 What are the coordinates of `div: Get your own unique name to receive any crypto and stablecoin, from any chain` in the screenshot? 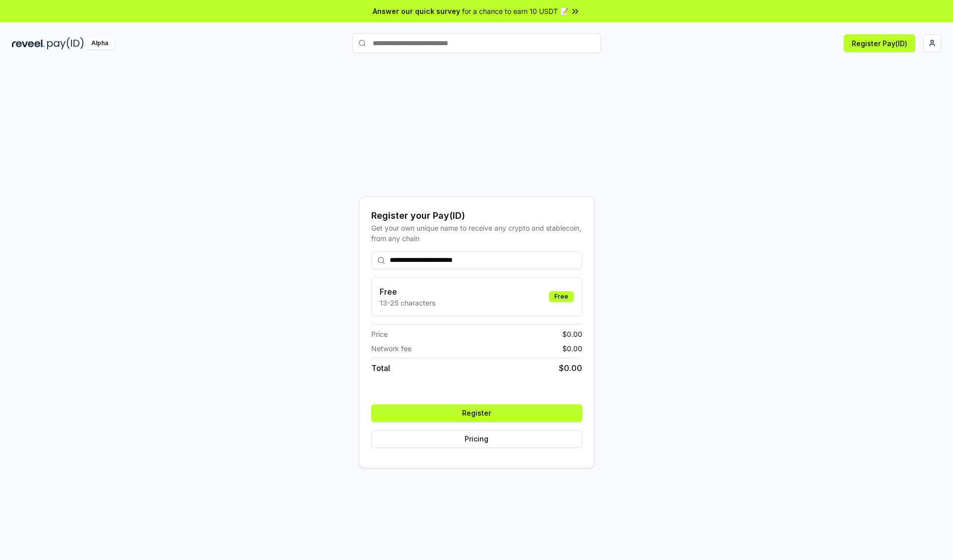 It's located at (476, 233).